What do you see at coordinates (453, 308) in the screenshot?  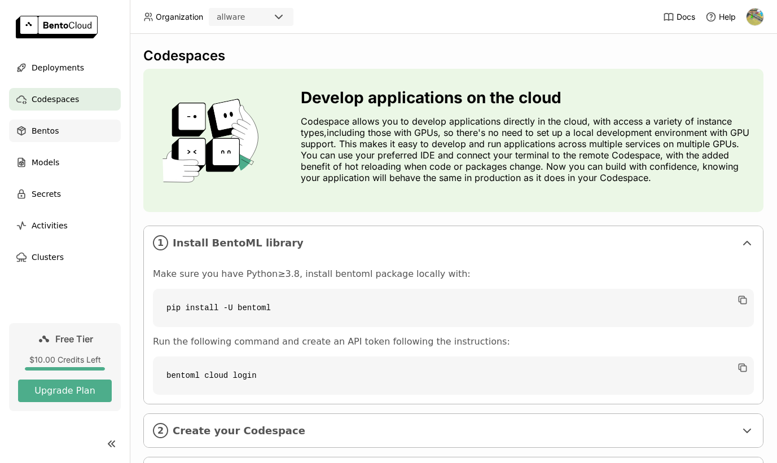 I see `code: pip install -U bentoml` at bounding box center [453, 308].